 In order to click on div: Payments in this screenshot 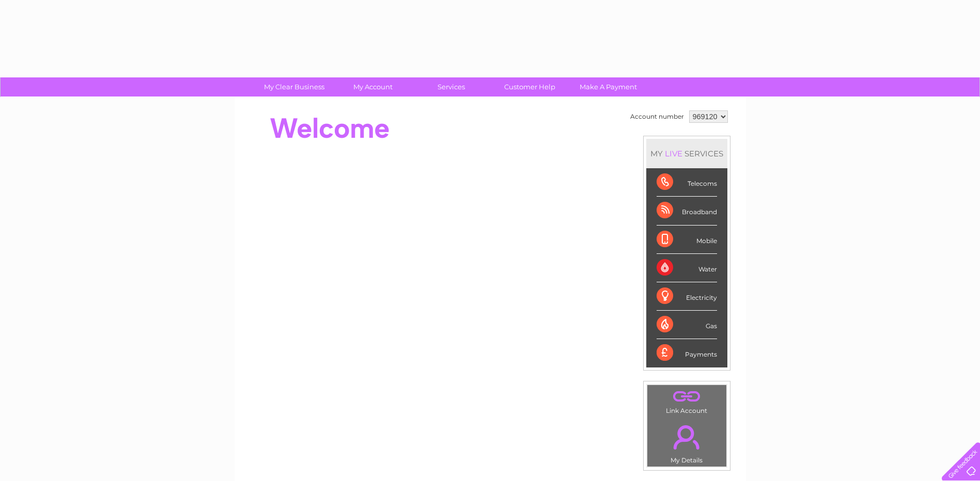, I will do `click(686, 354)`.